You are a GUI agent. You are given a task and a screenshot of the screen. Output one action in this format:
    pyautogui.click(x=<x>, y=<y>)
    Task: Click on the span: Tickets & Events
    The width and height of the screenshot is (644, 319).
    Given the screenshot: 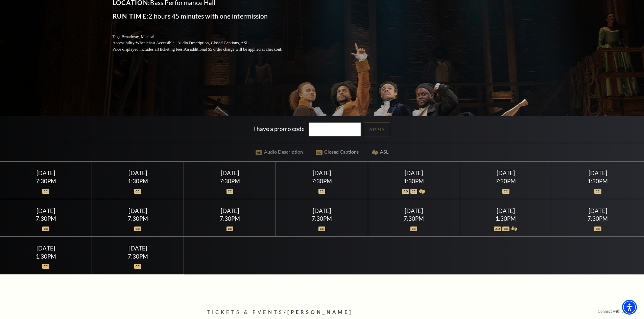 What is the action you would take?
    pyautogui.click(x=245, y=312)
    